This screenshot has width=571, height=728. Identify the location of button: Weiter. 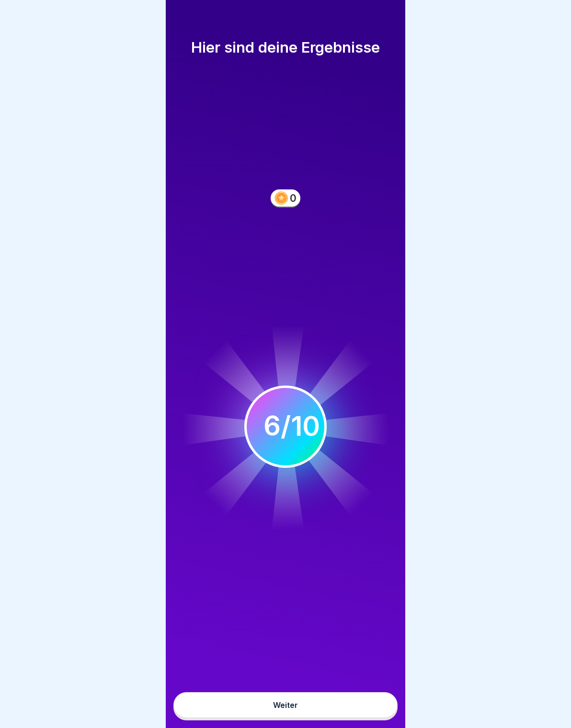
(285, 705).